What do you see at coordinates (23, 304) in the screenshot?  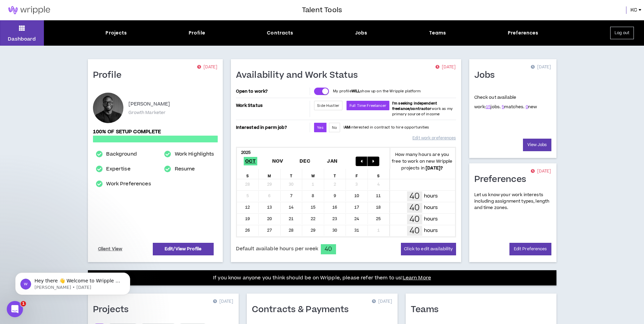 I see `span: 1` at bounding box center [23, 304].